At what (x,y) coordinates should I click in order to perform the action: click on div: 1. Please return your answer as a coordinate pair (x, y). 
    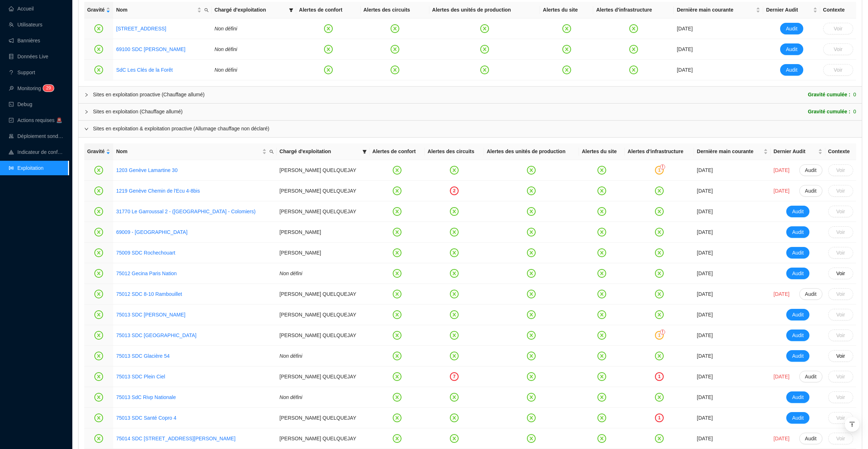
    Looking at the image, I should click on (660, 376).